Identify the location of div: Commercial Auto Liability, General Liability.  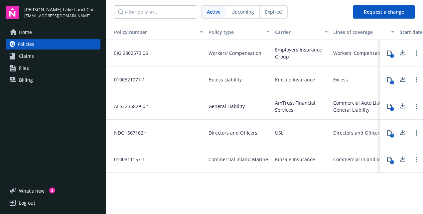
(364, 106).